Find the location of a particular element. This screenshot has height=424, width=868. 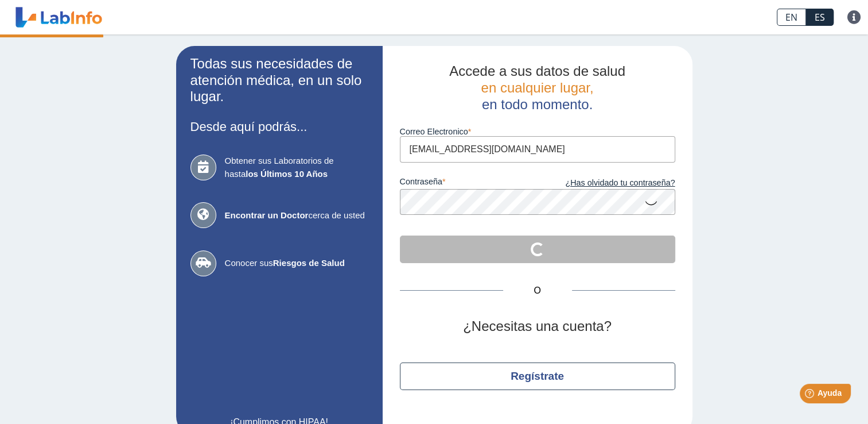

label: Correo Electronico is located at coordinates (537, 131).